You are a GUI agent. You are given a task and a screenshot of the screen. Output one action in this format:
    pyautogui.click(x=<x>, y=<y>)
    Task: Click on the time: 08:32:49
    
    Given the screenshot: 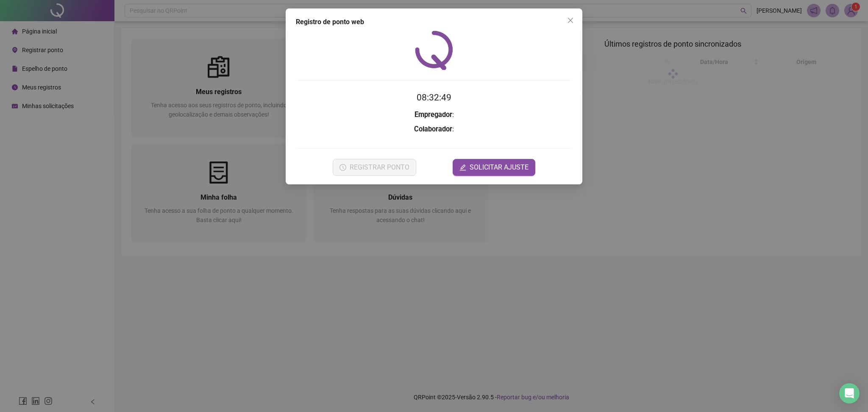 What is the action you would take?
    pyautogui.click(x=434, y=98)
    